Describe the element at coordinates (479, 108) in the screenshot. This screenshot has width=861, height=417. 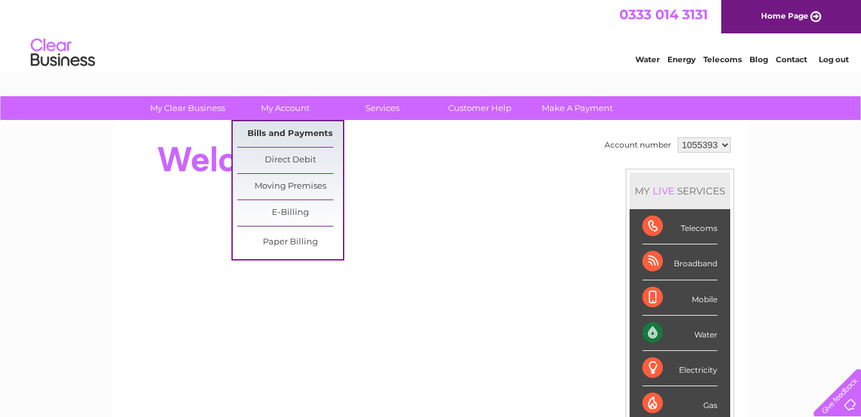
I see `a: Customer Help` at that location.